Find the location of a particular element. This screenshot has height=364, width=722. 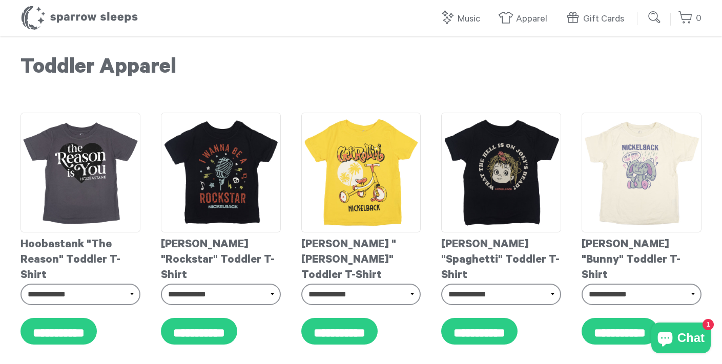

a: 0 is located at coordinates (690, 18).